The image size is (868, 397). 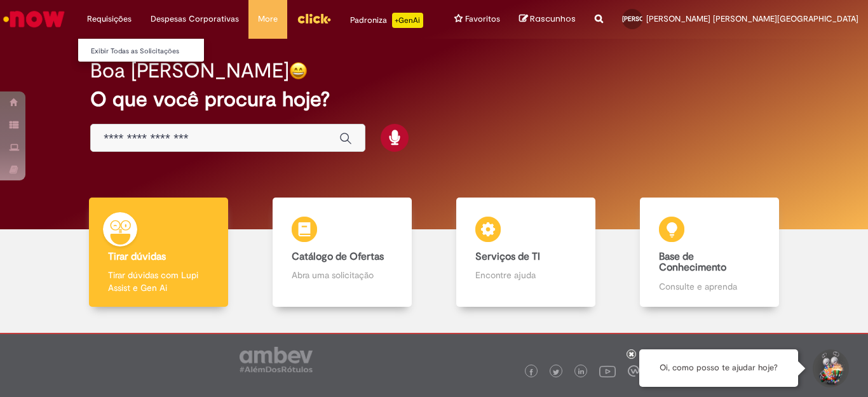 What do you see at coordinates (830, 368) in the screenshot?
I see `button: Iniciar Conversa de Suporte` at bounding box center [830, 368].